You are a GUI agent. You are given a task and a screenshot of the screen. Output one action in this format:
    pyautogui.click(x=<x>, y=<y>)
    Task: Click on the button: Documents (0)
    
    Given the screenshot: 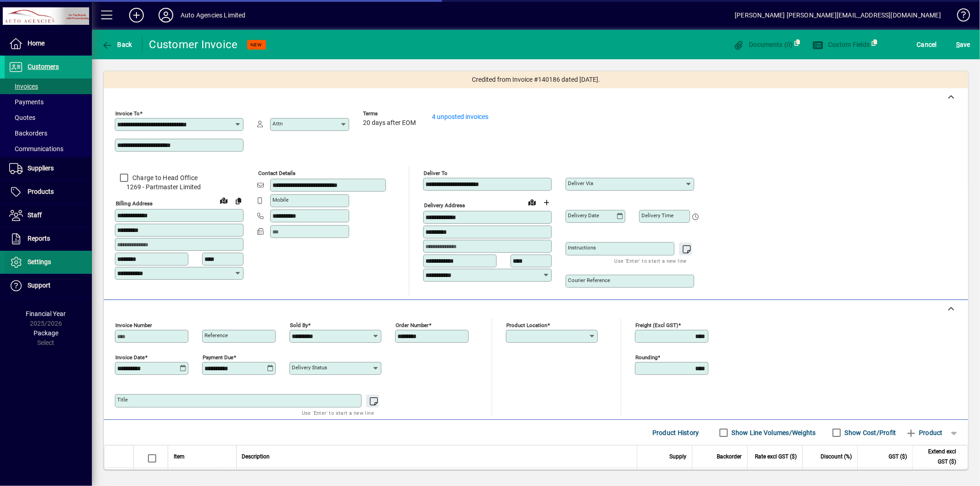 What is the action you would take?
    pyautogui.click(x=764, y=44)
    